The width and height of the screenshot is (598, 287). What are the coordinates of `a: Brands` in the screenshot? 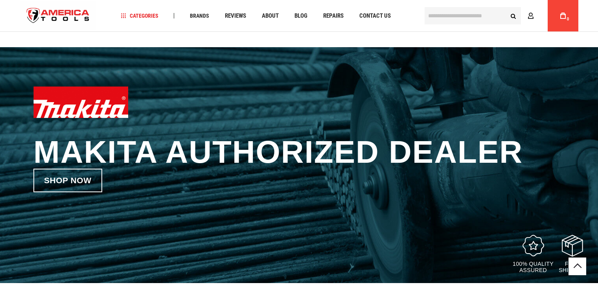 It's located at (199, 16).